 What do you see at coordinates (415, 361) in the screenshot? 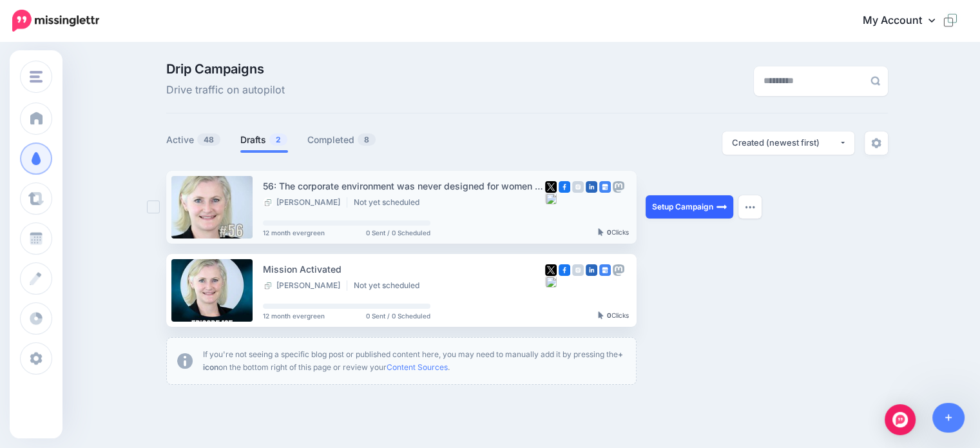
I see `p: If you're not seeing a specific blog post or published content here, you may need to manually add...` at bounding box center [415, 361].